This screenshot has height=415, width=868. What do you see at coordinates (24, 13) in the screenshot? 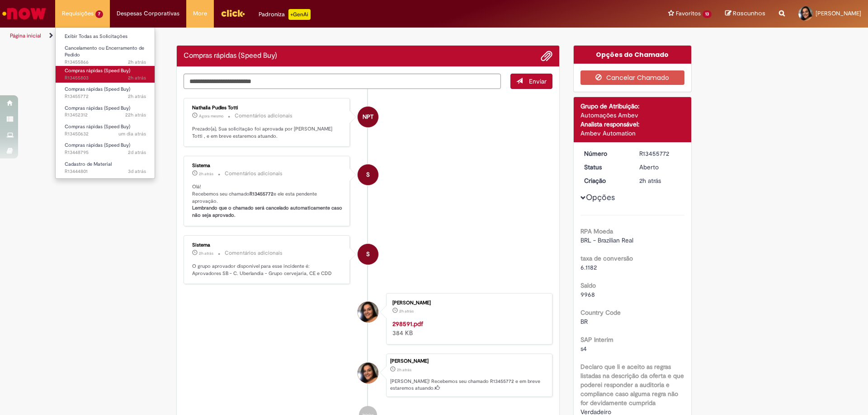
I see `img: ServiceNow` at bounding box center [24, 13].